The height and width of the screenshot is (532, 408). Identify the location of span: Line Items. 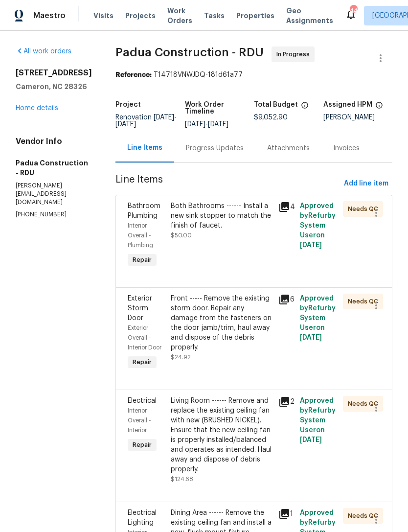
(228, 183).